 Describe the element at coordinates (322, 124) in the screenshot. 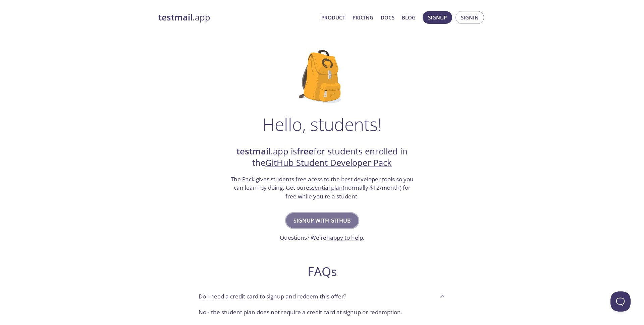

I see `h1: Hello, students!` at that location.